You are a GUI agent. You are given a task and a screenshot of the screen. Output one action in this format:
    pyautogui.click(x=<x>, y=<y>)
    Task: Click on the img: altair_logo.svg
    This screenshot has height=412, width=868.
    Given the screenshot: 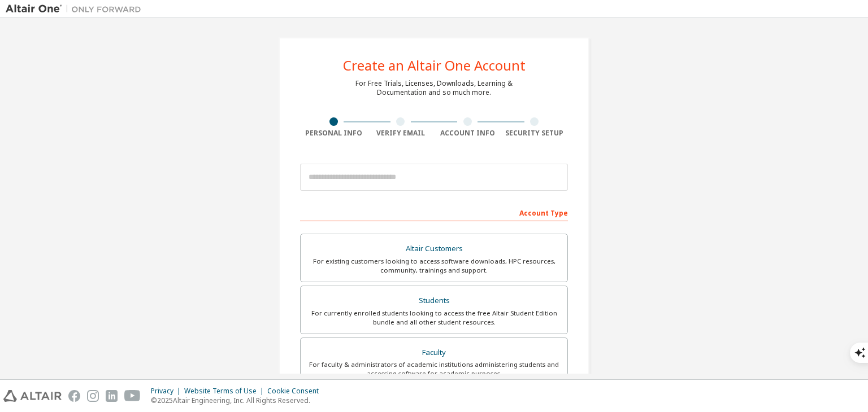 What is the action you would take?
    pyautogui.click(x=32, y=396)
    